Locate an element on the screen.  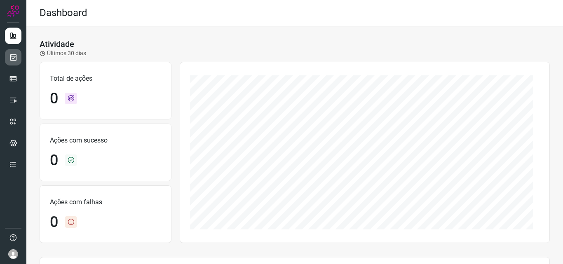
img: Logo is located at coordinates (13, 11).